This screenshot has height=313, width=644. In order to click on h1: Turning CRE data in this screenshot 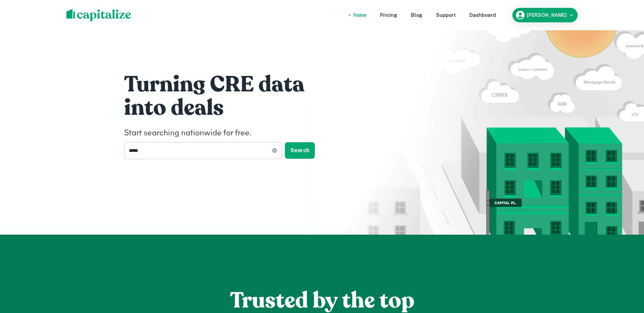, I will do `click(227, 84)`.